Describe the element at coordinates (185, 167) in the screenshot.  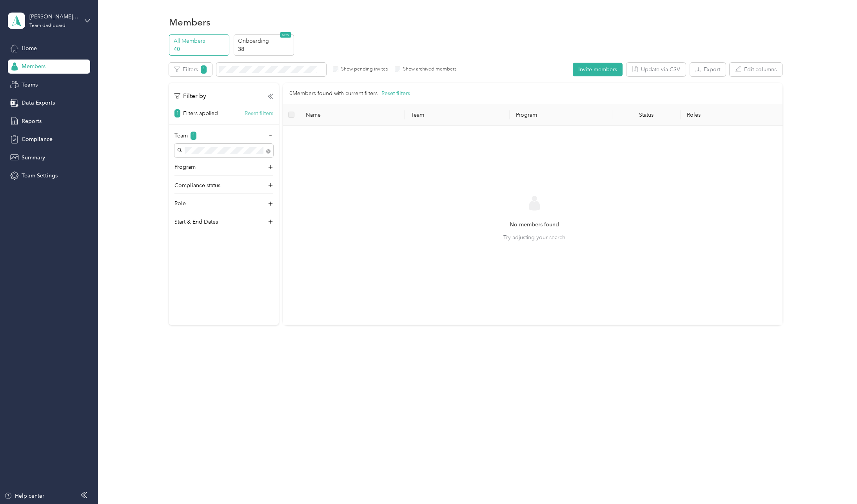
I see `p: Program` at that location.